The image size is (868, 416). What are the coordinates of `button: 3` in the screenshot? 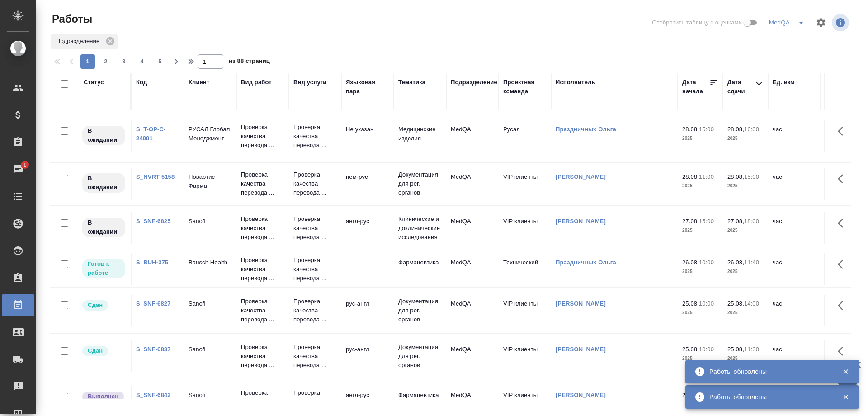 It's located at (124, 62).